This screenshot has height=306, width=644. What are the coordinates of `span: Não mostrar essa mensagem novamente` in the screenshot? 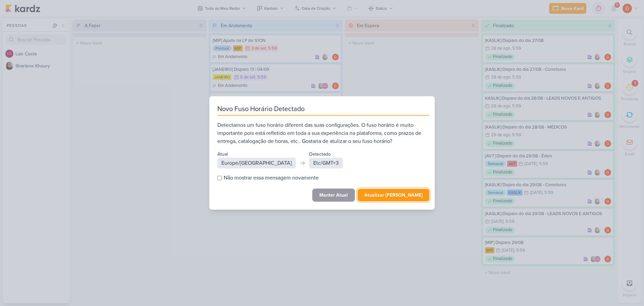 It's located at (271, 178).